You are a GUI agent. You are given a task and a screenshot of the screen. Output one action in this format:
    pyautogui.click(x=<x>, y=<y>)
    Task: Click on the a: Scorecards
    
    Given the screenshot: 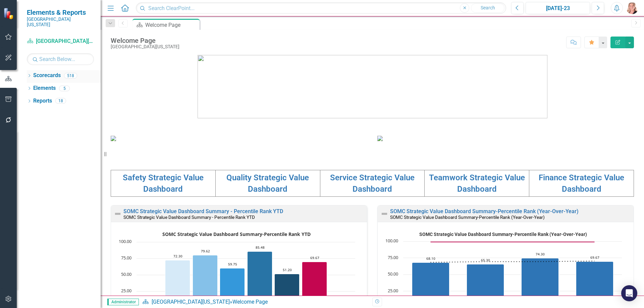 What is the action you would take?
    pyautogui.click(x=47, y=76)
    